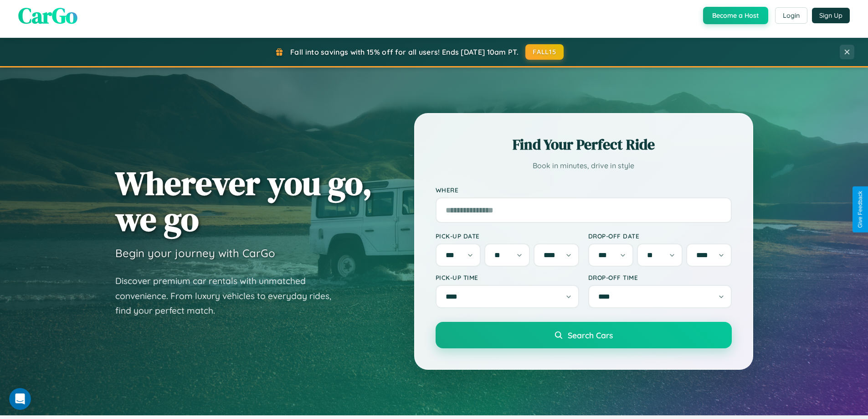  Describe the element at coordinates (507, 235) in the screenshot. I see `label: Pick-up Date` at that location.